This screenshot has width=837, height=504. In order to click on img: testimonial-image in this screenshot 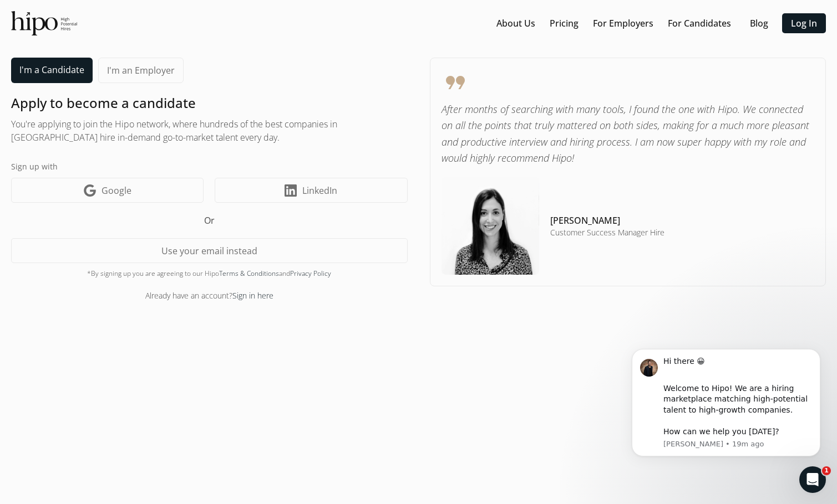, I will do `click(491, 226)`.